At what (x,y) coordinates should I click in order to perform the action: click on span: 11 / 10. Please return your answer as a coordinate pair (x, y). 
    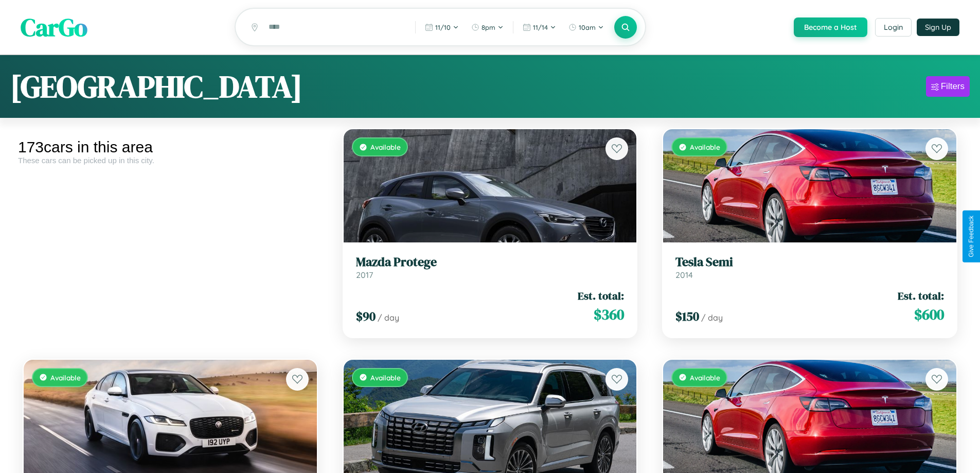
    Looking at the image, I should click on (443, 28).